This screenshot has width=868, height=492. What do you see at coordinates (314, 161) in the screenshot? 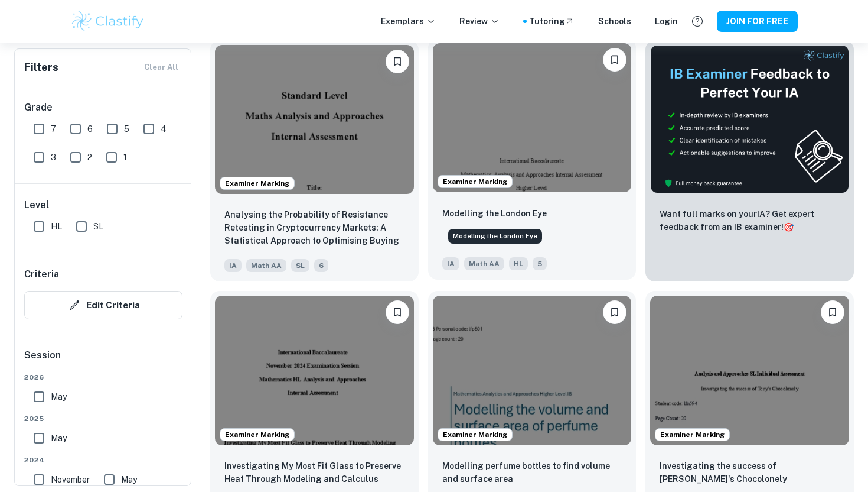
I see `a: Examiner MarkingPlease log in to bookmark exemplarsAnalysing the Probability of Resistance Retest...` at bounding box center [314, 161].